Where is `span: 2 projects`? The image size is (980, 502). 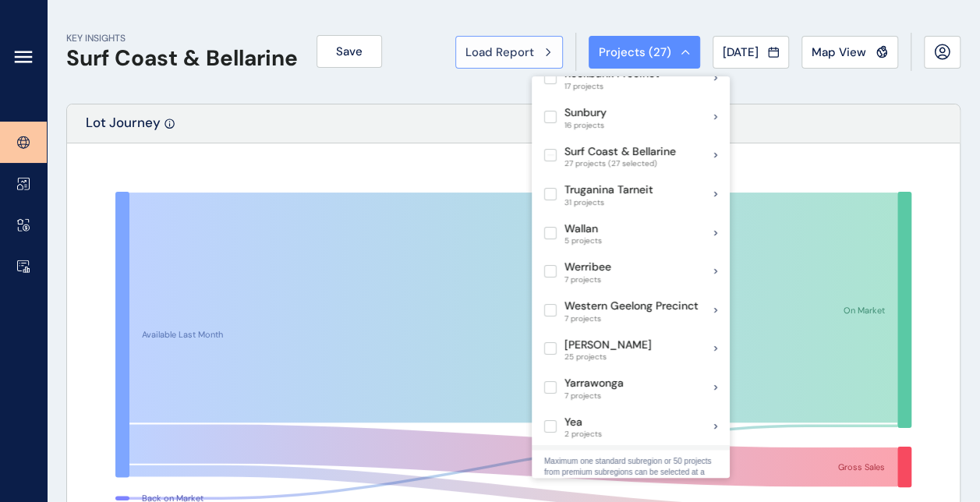 span: 2 projects is located at coordinates (583, 434).